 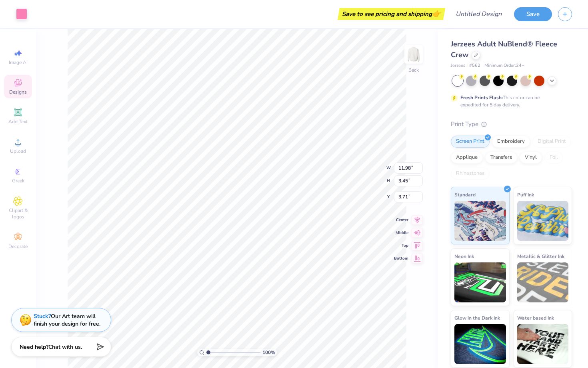 I want to click on span: Water based Ink, so click(x=536, y=318).